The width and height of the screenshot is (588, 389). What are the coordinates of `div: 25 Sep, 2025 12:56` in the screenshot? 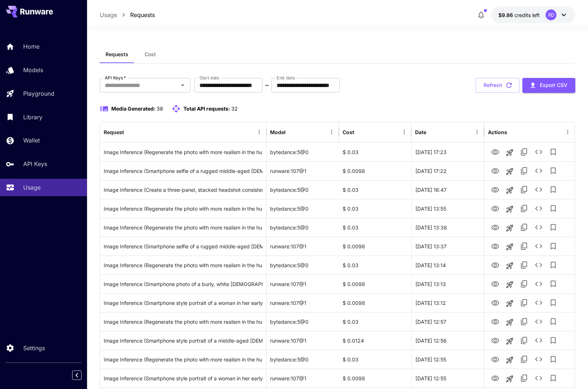 It's located at (448, 341).